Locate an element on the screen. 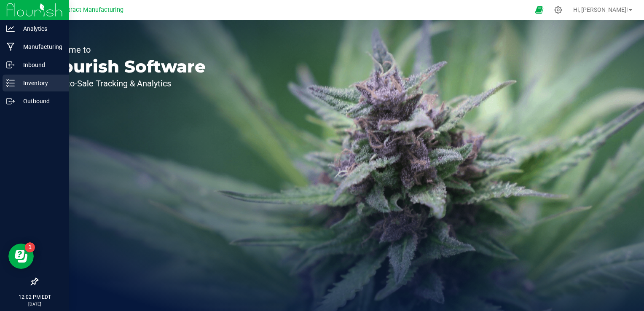 The height and width of the screenshot is (311, 644). inline-svg: Inventory is located at coordinates (11, 83).